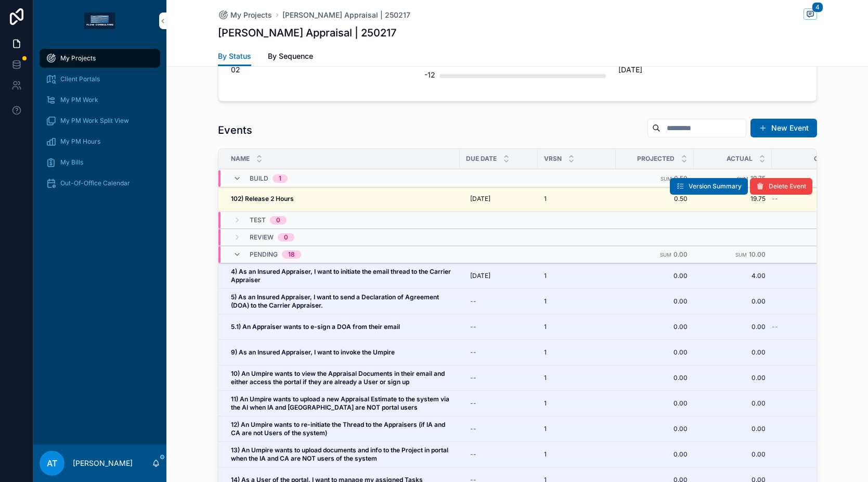  I want to click on span: 0.50, so click(655, 199).